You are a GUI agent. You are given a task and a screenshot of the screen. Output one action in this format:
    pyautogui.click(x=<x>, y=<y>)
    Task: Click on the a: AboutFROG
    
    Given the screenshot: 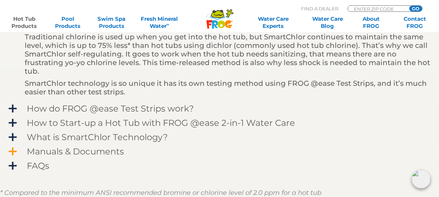 What is the action you would take?
    pyautogui.click(x=371, y=23)
    